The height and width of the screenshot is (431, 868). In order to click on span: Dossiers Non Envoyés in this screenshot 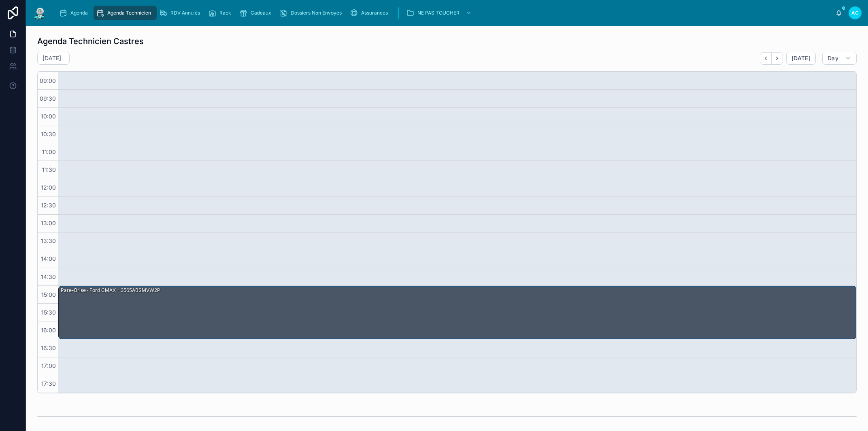, I will do `click(316, 13)`.